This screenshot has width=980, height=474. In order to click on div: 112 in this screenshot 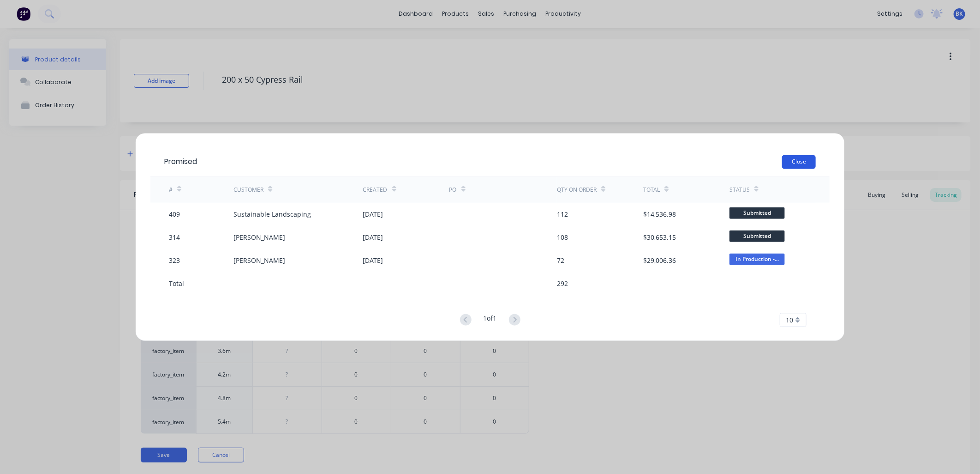, I will do `click(562, 214)`.